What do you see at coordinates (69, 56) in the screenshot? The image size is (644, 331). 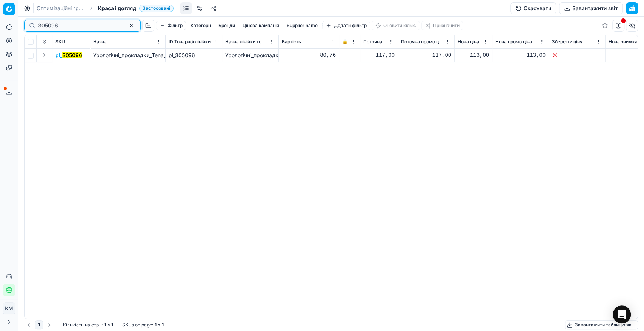 I see `span: pl_` at bounding box center [69, 56].